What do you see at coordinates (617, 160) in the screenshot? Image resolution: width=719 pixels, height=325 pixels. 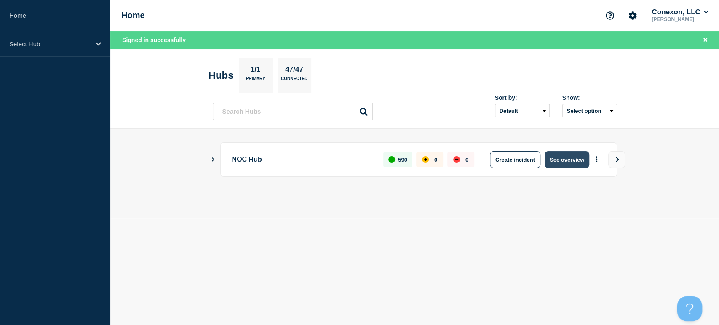 I see `button: View` at bounding box center [617, 160].